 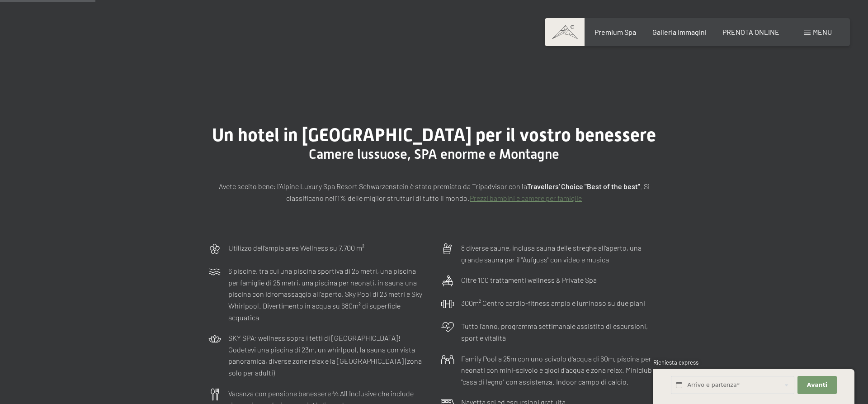 I want to click on span: Richiesta express, so click(x=676, y=362).